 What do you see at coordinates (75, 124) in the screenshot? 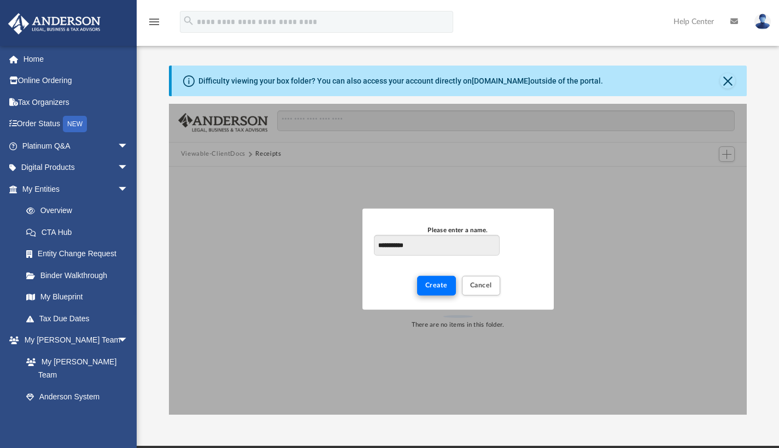
I see `div: NEW` at bounding box center [75, 124].